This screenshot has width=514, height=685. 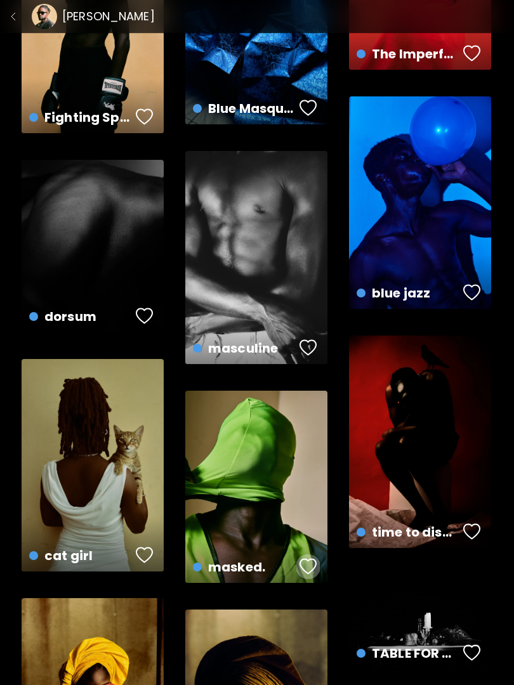 What do you see at coordinates (80, 556) in the screenshot?
I see `h4: cat girl` at bounding box center [80, 556].